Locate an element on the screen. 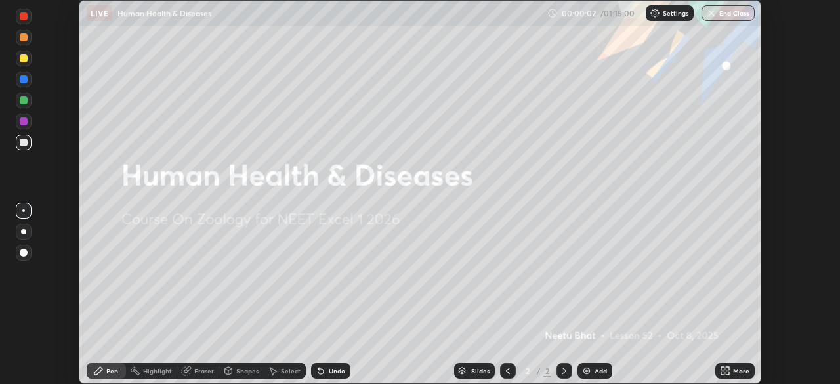 The image size is (840, 384). img: add-slide-button is located at coordinates (587, 371).